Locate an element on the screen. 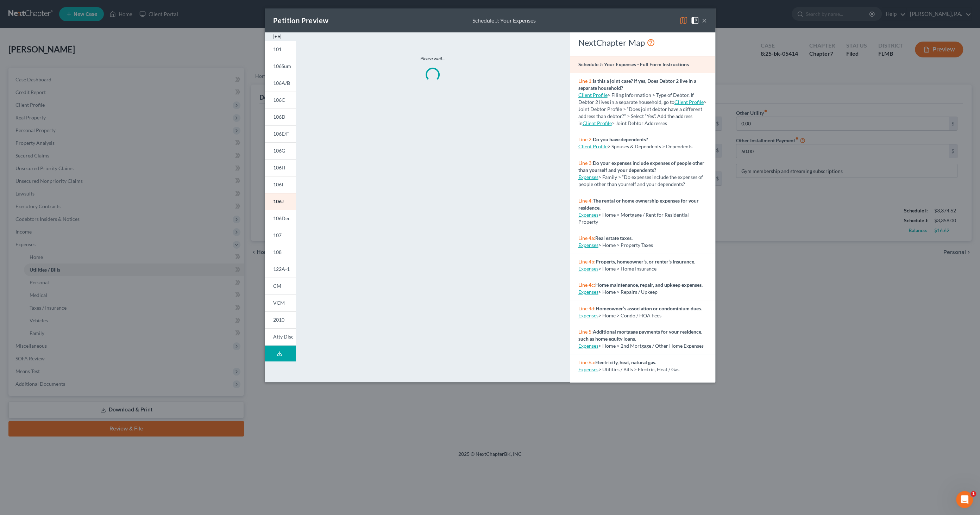 The image size is (980, 515). a: VCM is located at coordinates (280, 303).